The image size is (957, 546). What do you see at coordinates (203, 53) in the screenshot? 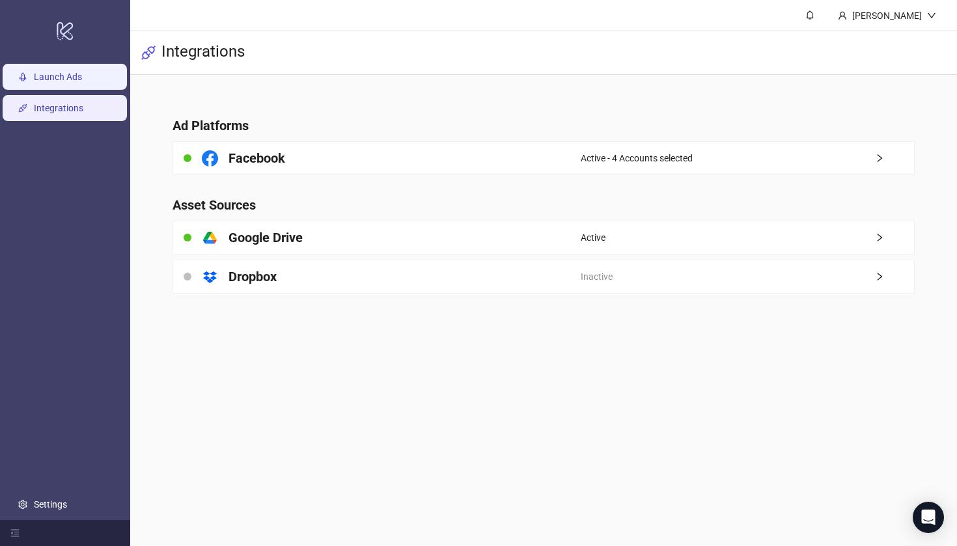
I see `h3: Integrations` at bounding box center [203, 53].